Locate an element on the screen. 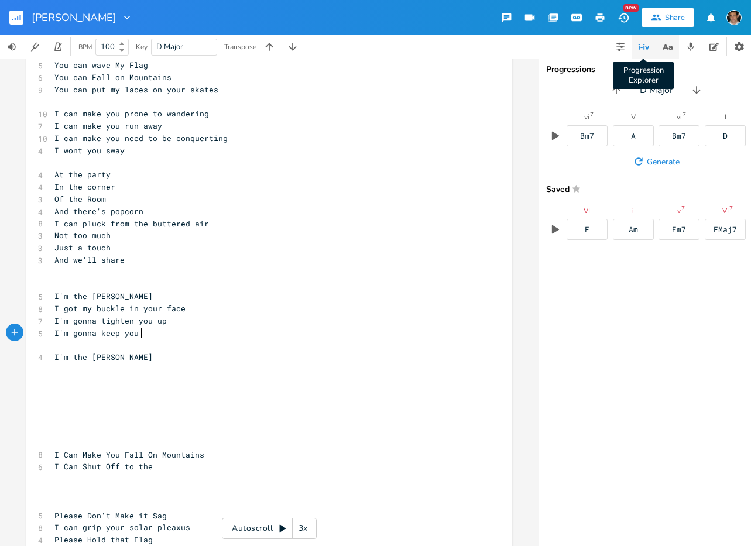 The width and height of the screenshot is (751, 546). div: D is located at coordinates (726, 136).